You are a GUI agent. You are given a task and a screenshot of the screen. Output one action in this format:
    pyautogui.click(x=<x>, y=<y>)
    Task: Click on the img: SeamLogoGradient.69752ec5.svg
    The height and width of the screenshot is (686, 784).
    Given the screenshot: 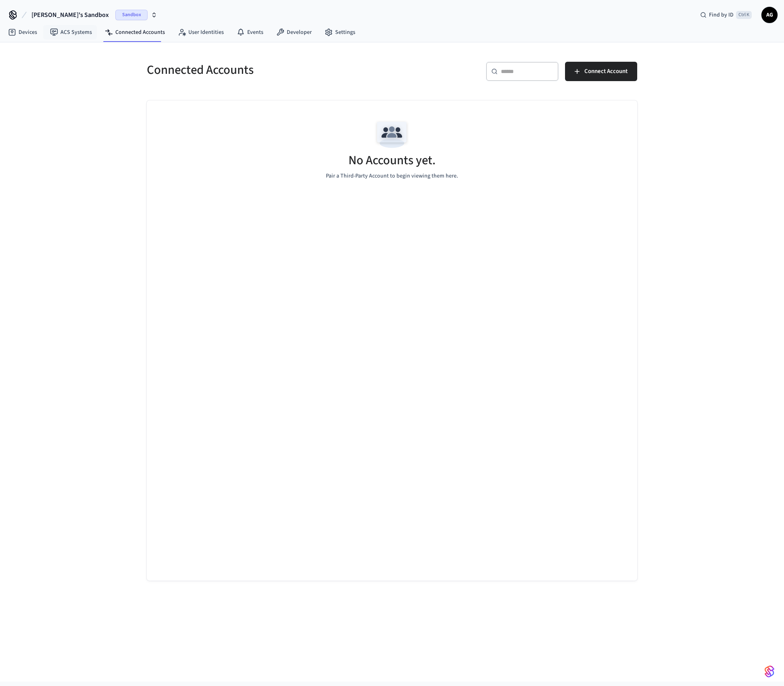 What is the action you would take?
    pyautogui.click(x=770, y=671)
    